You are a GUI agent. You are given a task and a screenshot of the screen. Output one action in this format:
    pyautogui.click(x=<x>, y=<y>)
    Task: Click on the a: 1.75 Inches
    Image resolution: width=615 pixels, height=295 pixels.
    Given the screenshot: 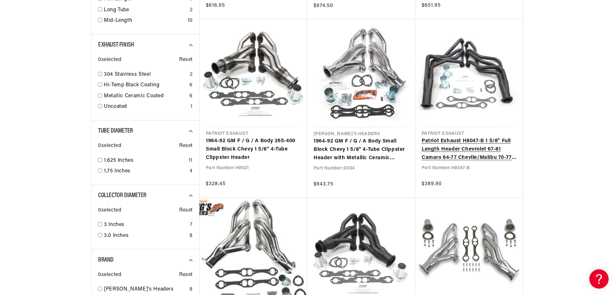 What is the action you would take?
    pyautogui.click(x=145, y=171)
    